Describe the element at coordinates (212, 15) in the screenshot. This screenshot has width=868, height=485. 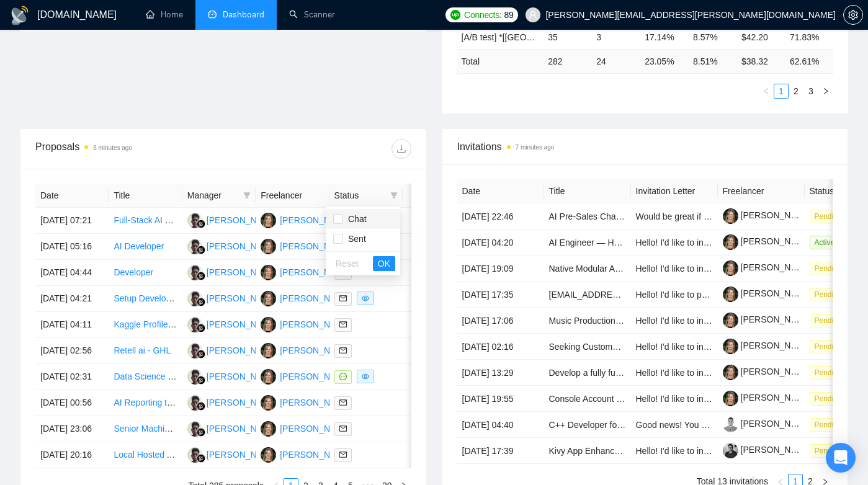
I see `span: dashboard` at that location.